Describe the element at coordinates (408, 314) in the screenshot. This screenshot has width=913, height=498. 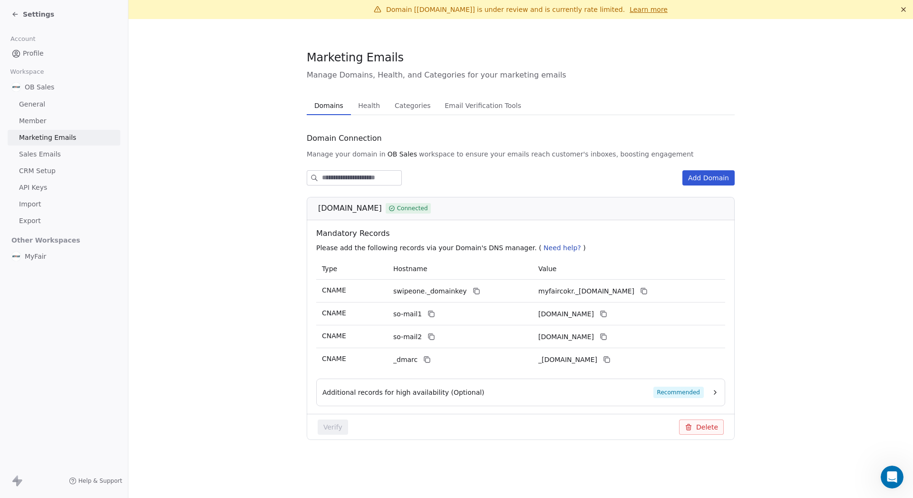
I see `span: so-mail1` at that location.